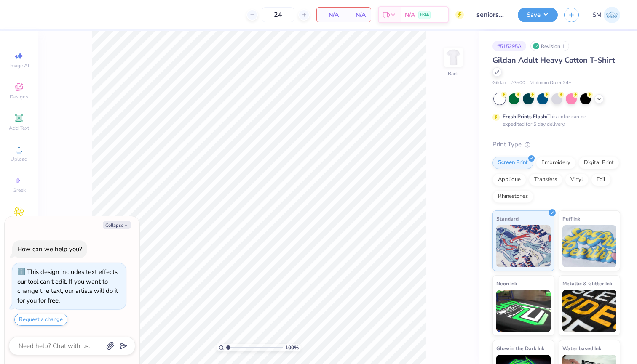  Describe the element at coordinates (550, 46) in the screenshot. I see `div: Revision 1` at that location.